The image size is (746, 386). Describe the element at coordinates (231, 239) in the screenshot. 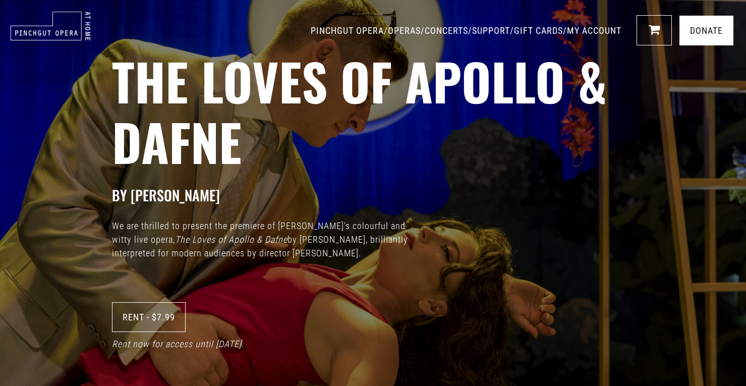

I see `i: The Loves of Apollo & Dafne` at that location.